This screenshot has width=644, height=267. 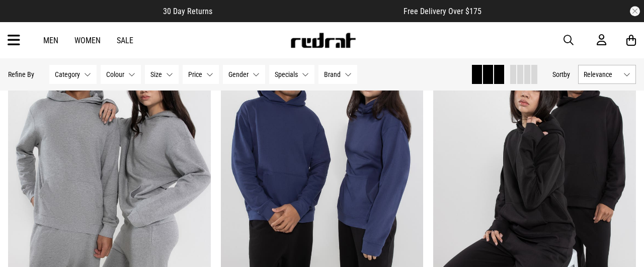 What do you see at coordinates (115, 75) in the screenshot?
I see `span: Colour` at bounding box center [115, 75].